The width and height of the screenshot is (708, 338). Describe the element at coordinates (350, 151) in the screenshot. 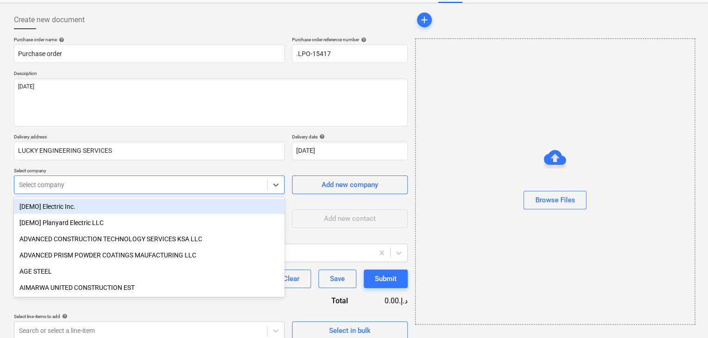

I see `input: Delivery date not specified` at that location.